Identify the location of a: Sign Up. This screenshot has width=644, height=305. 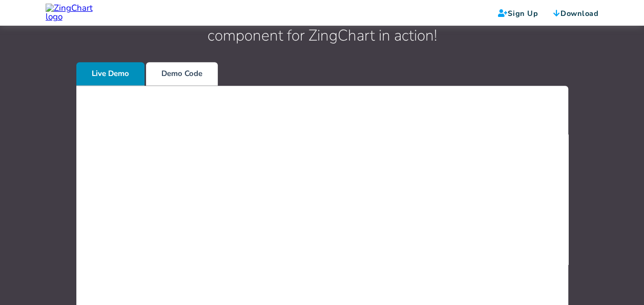
(518, 13).